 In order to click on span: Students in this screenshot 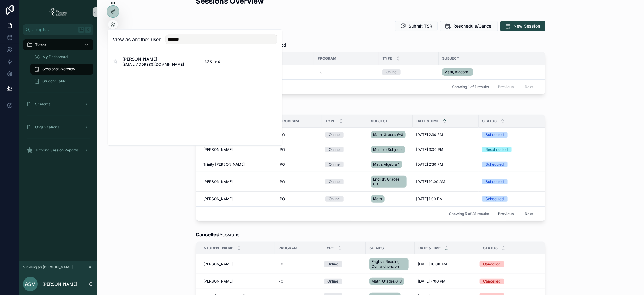, I will do `click(43, 104)`.